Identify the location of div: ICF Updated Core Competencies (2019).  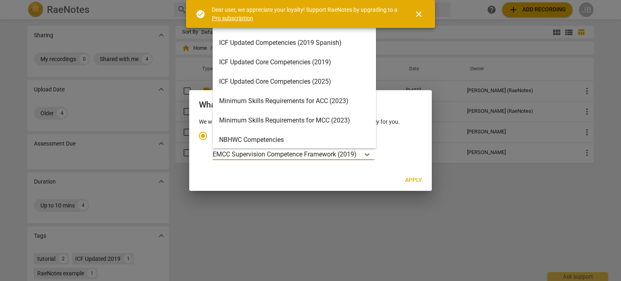
(294, 62).